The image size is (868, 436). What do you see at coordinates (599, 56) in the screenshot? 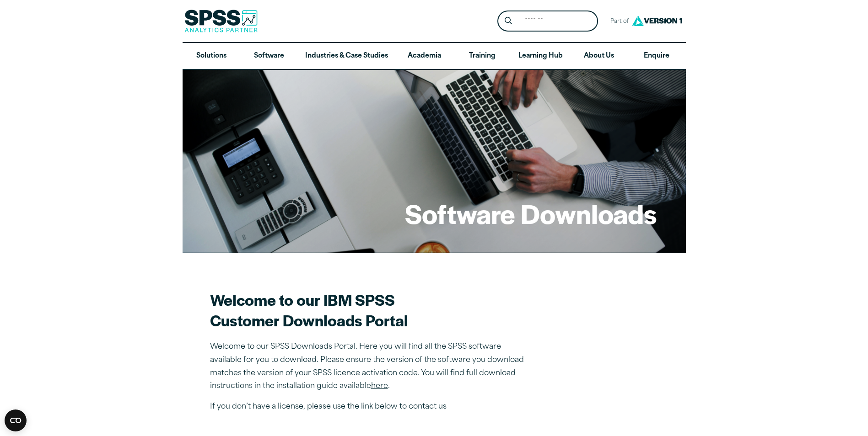
I see `a: About Us` at bounding box center [599, 56].